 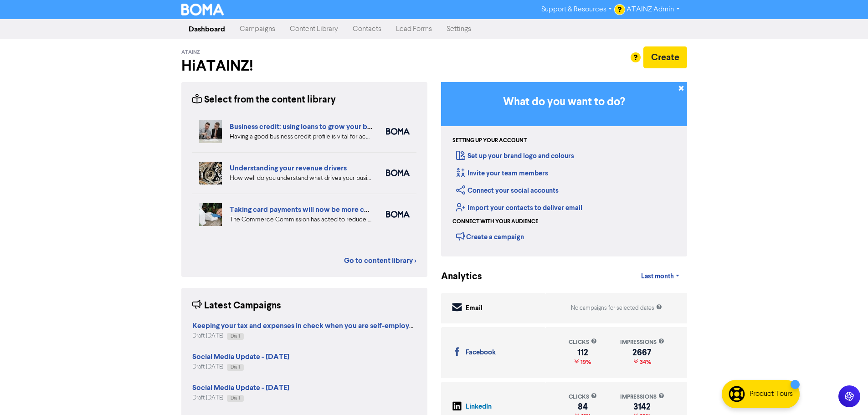 What do you see at coordinates (314, 29) in the screenshot?
I see `a: Content Library` at bounding box center [314, 29].